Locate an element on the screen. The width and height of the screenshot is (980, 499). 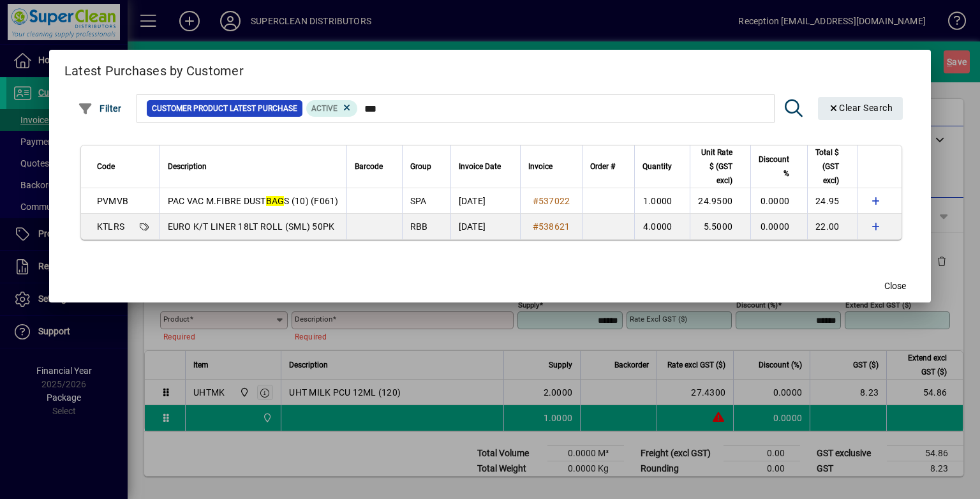
td: 4.0000 is located at coordinates (661, 227).